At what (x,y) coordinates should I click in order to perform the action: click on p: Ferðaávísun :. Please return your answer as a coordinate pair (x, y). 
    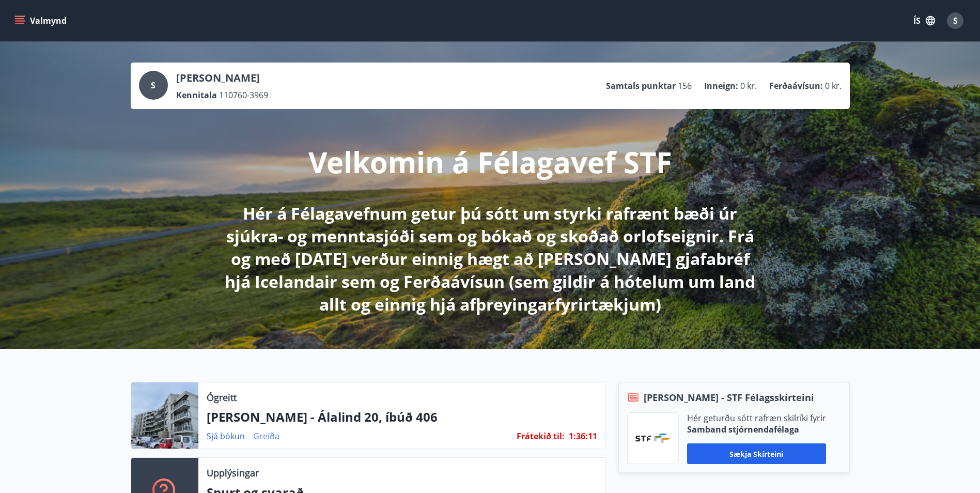
    Looking at the image, I should click on (796, 86).